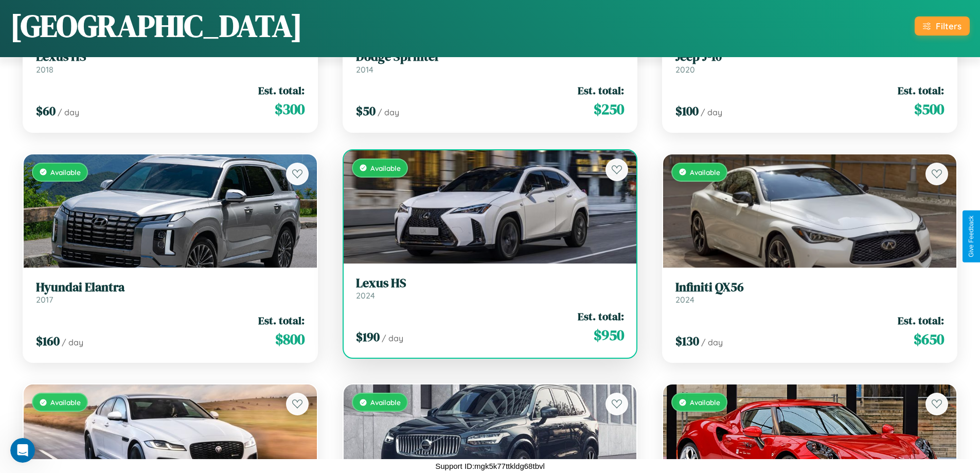  What do you see at coordinates (44, 69) in the screenshot?
I see `span: 2018` at bounding box center [44, 69].